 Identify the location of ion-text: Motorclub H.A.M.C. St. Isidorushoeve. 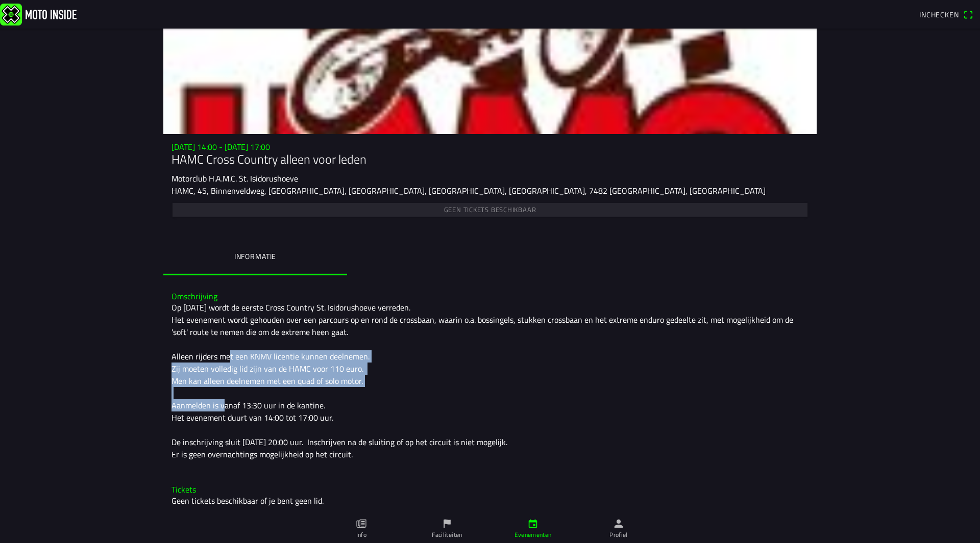
(235, 178).